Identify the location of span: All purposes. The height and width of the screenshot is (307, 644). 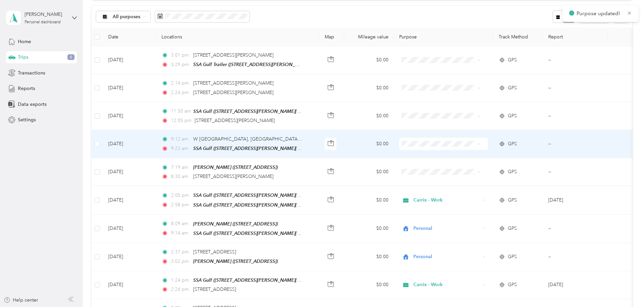
(126, 17).